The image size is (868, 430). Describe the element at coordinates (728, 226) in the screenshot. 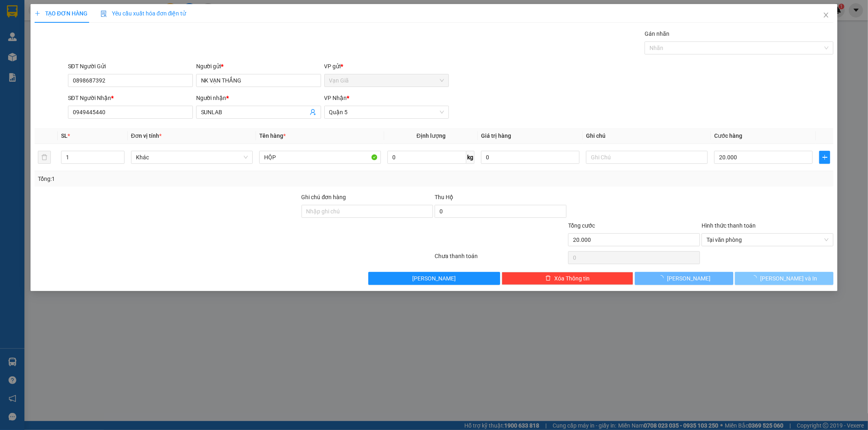

I see `label: Hình thức thanh toán` at that location.